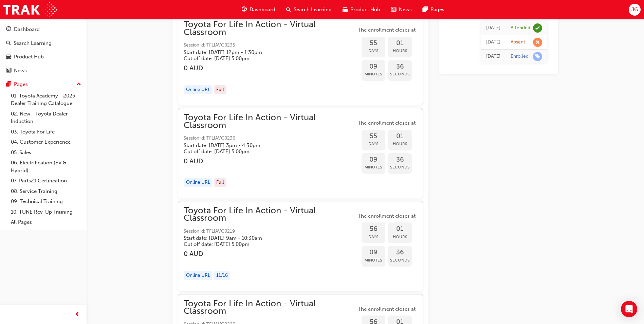 This screenshot has width=644, height=324. Describe the element at coordinates (46, 100) in the screenshot. I see `a: 01. Toyota Academy - 2025 Dealer Training Catalogue` at that location.